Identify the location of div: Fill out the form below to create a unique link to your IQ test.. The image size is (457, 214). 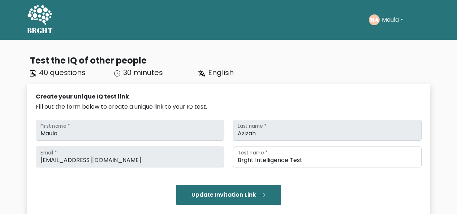
(229, 107).